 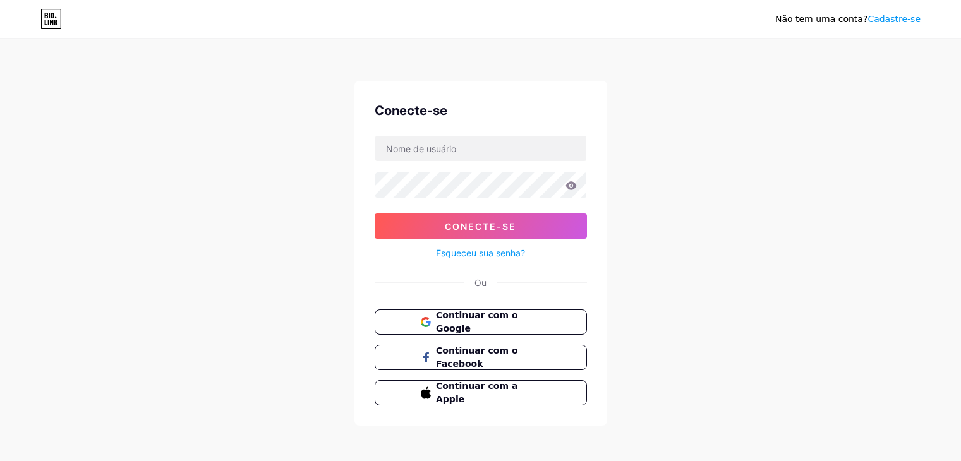 I want to click on input: Nome de usuário, so click(x=481, y=148).